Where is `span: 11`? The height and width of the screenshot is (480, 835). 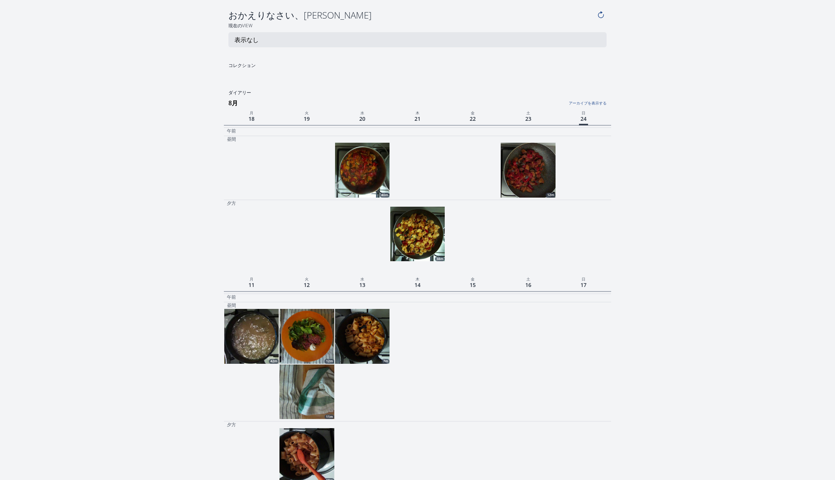
span: 11 is located at coordinates (252, 284).